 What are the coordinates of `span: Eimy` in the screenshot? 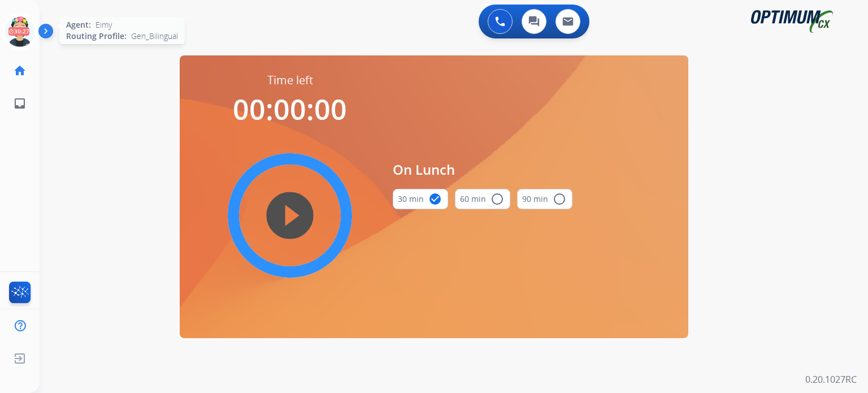 It's located at (104, 25).